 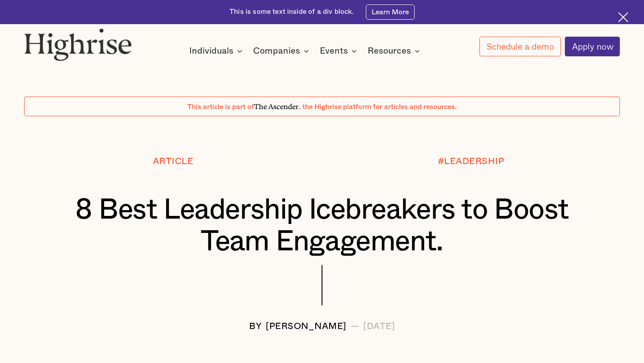 I want to click on span: , the Highrise platform for articles and resources., so click(x=377, y=107).